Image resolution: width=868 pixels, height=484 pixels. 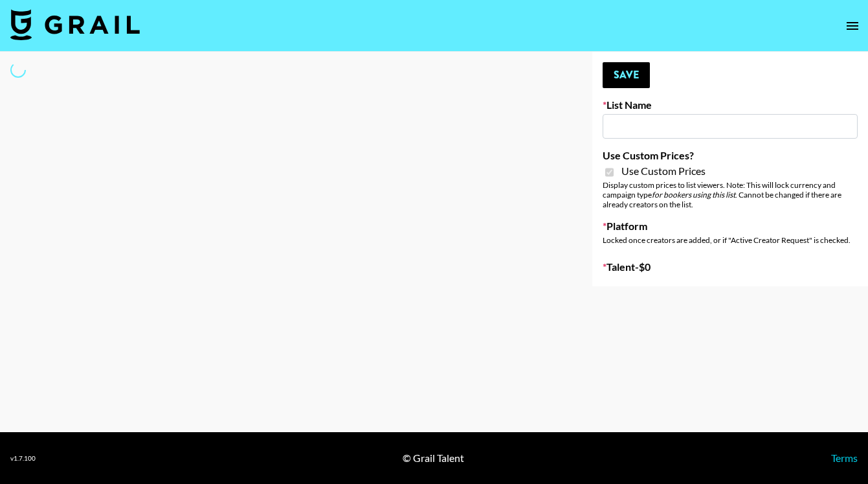 What do you see at coordinates (664, 171) in the screenshot?
I see `span: Use Custom Prices` at bounding box center [664, 171].